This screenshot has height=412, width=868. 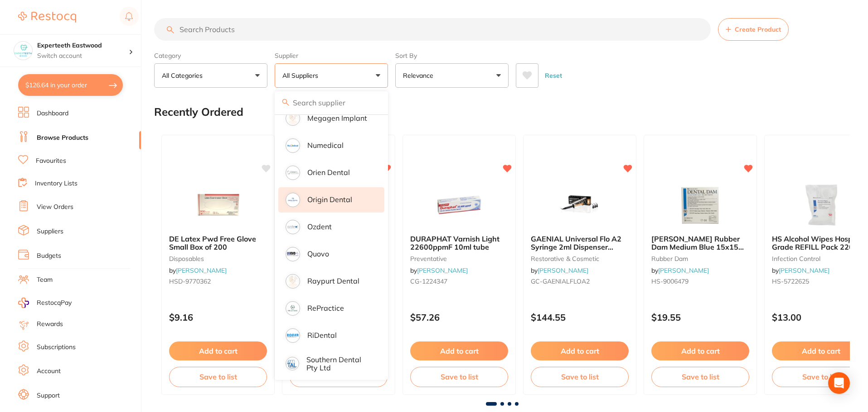 What do you see at coordinates (293, 336) in the screenshot?
I see `img: RiDental` at bounding box center [293, 336].